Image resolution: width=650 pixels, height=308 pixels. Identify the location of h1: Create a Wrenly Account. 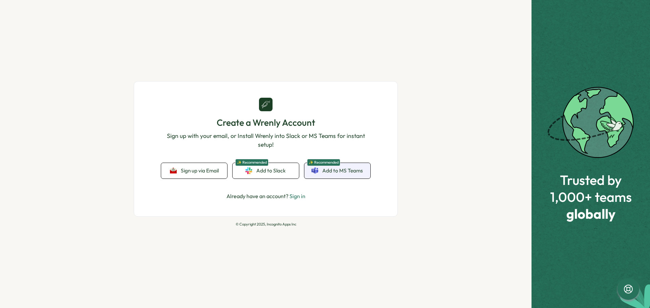
(266, 123).